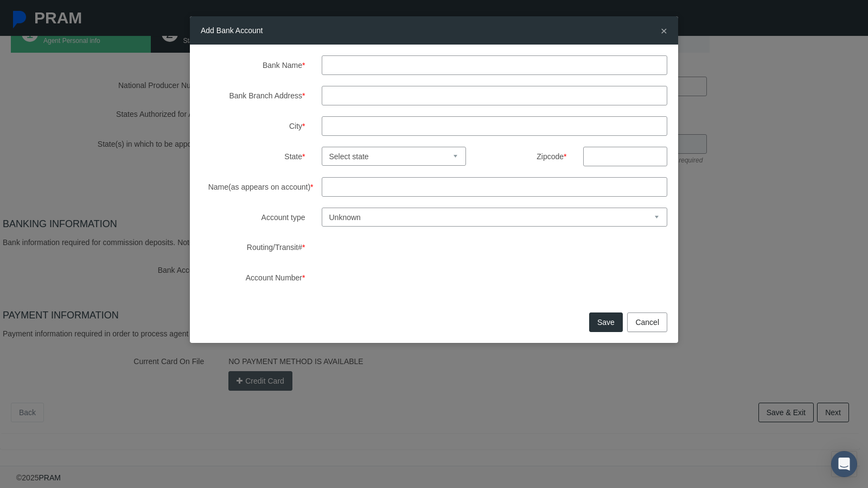 Image resolution: width=868 pixels, height=488 pixels. Describe the element at coordinates (253, 217) in the screenshot. I see `label: Account type` at that location.